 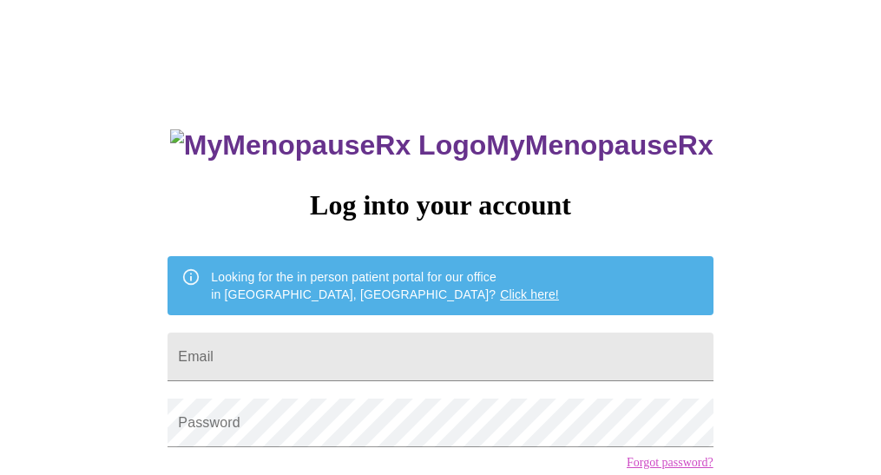 I want to click on h3: MyMenopauseRx, so click(x=442, y=145).